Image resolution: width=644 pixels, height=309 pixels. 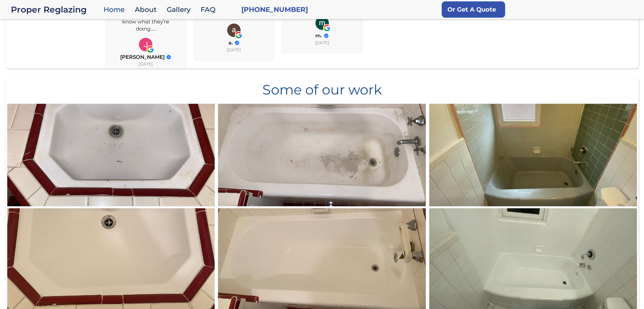 I want to click on span: a., so click(x=230, y=43).